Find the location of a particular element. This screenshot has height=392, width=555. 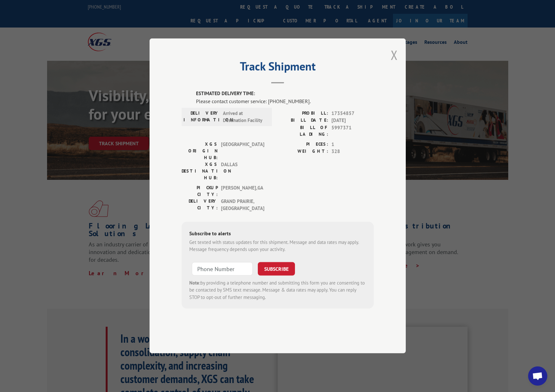

label: DELIVERY INFORMATION: is located at coordinates (201, 117).